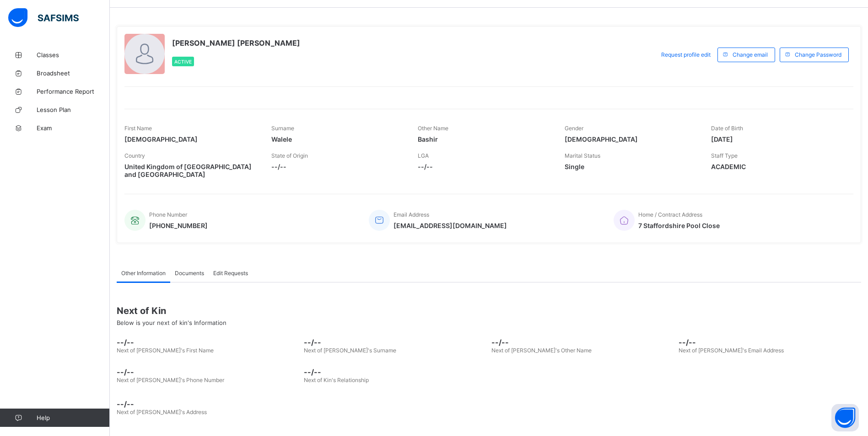 The image size is (868, 436). Describe the element at coordinates (845, 418) in the screenshot. I see `button: Open asap` at that location.